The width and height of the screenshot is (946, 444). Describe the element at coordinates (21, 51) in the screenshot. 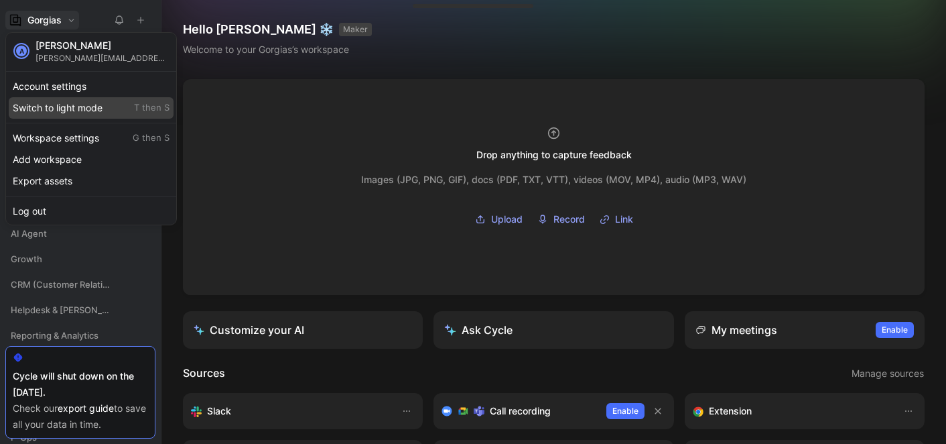

I see `div: A` at that location.